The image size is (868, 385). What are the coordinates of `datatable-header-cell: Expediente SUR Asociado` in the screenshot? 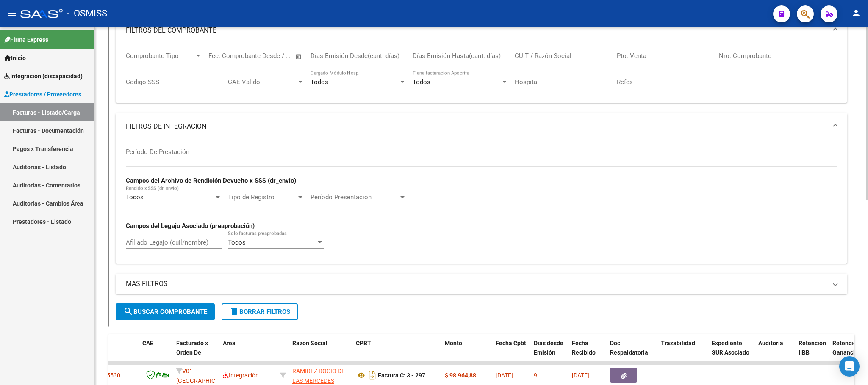 It's located at (731, 353).